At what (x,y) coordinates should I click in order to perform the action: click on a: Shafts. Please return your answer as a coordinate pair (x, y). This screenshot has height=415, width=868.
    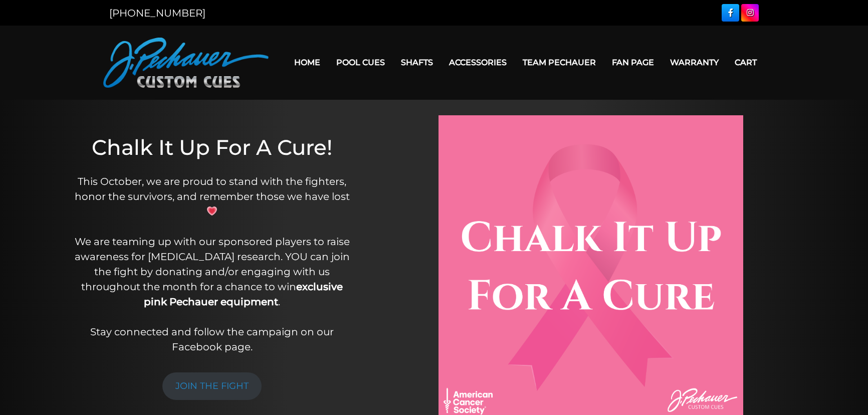
    Looking at the image, I should click on (417, 62).